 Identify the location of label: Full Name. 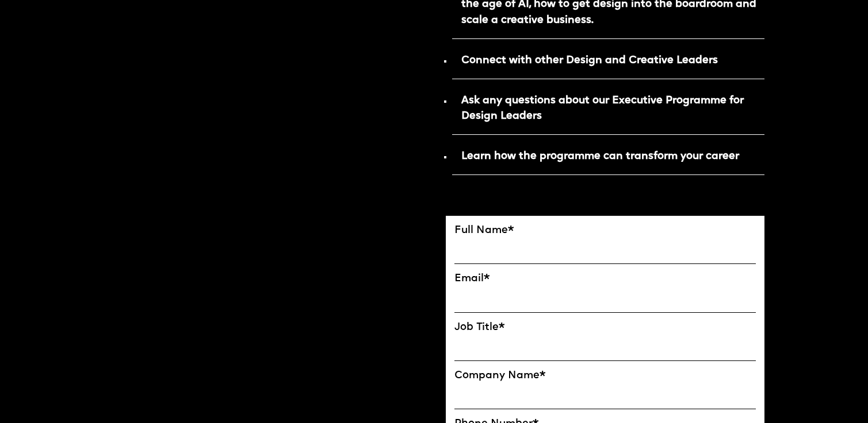
(605, 231).